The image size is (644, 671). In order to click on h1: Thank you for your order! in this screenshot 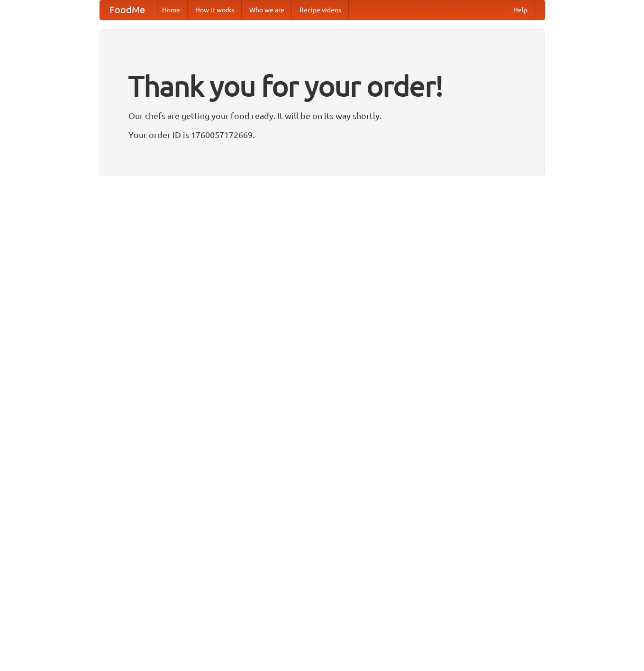, I will do `click(322, 86)`.